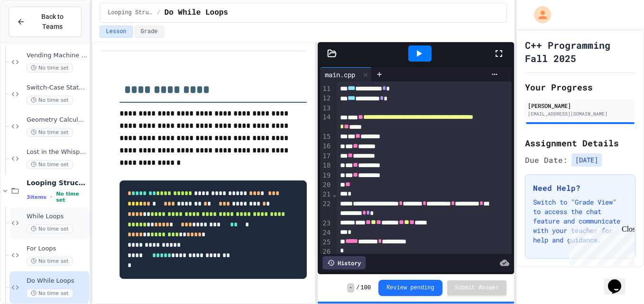 The width and height of the screenshot is (644, 304). I want to click on button: Back to Teams, so click(45, 22).